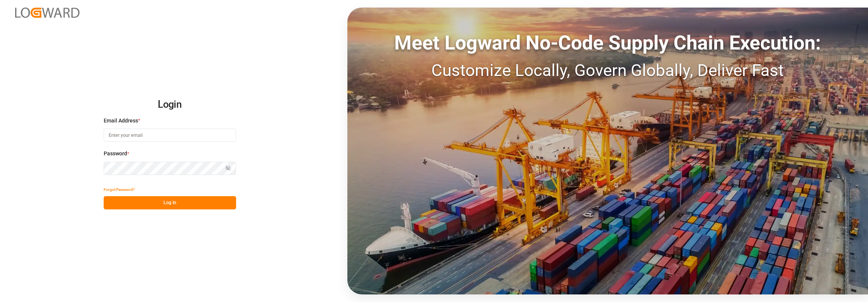 The height and width of the screenshot is (302, 868). I want to click on div: Customize Locally, Govern Globally, Deliver Fast, so click(608, 71).